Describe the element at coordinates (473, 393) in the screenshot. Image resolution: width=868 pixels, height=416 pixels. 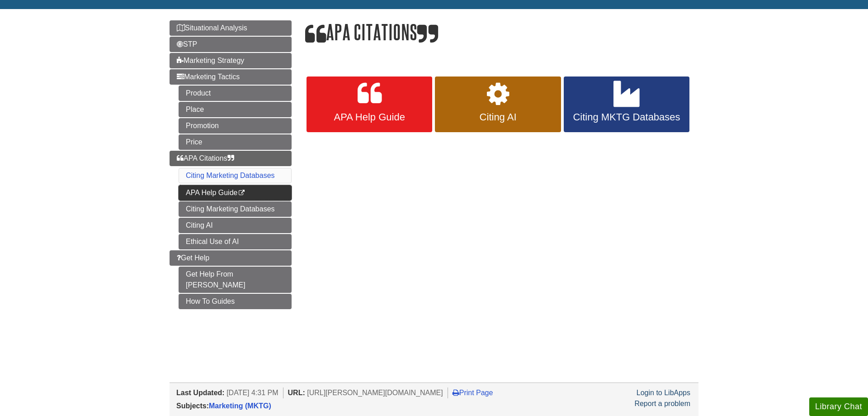
I see `a: Print Page` at that location.